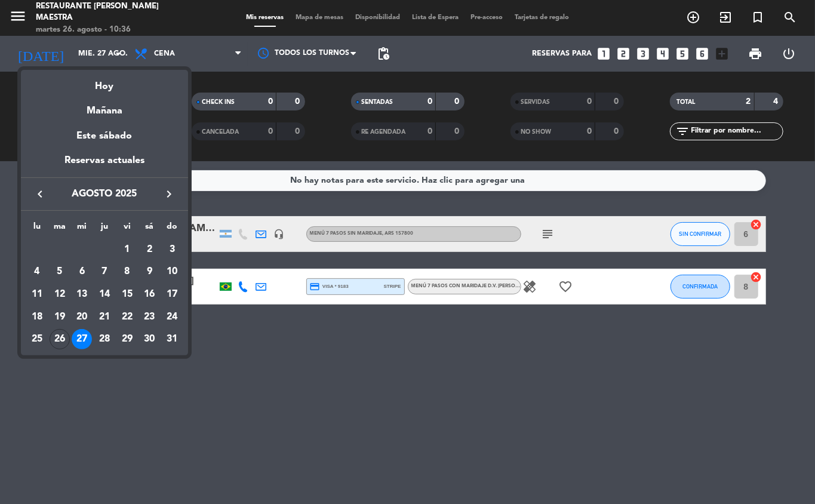  Describe the element at coordinates (60, 295) in the screenshot. I see `div: 12` at that location.